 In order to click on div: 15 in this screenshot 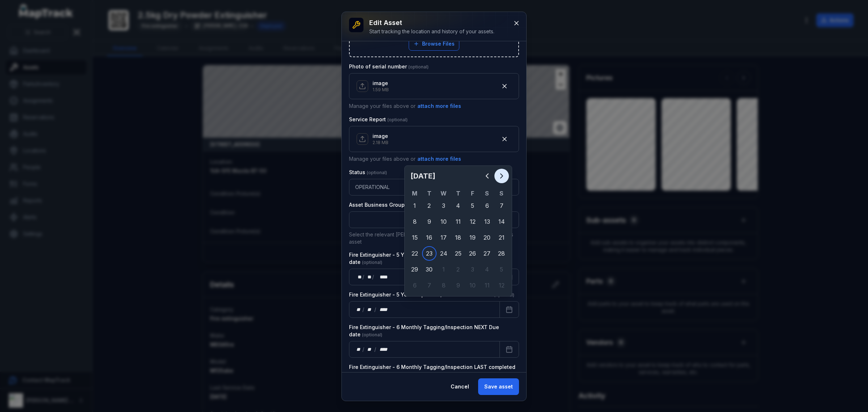, I will do `click(415, 237)`.